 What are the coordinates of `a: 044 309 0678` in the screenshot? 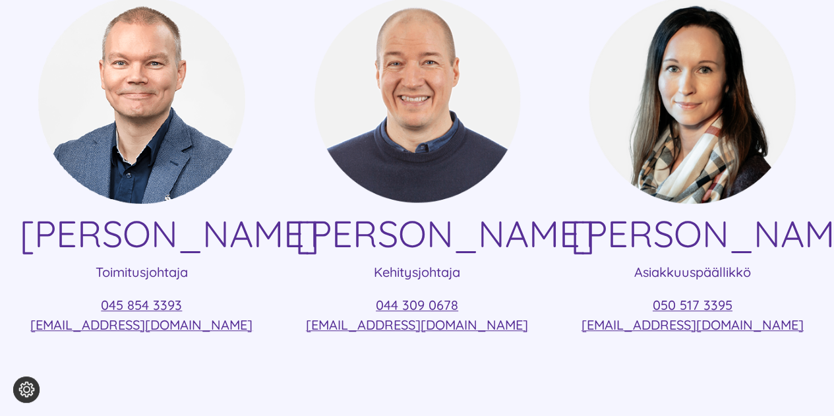 It's located at (417, 305).